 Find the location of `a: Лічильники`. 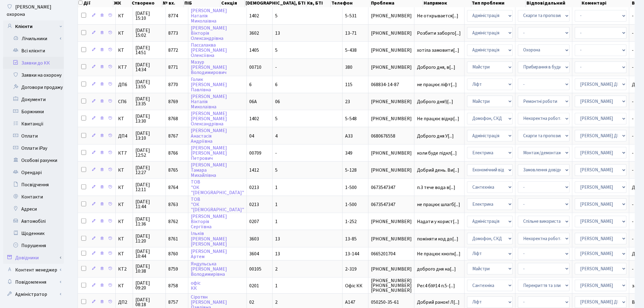

a: Лічильники is located at coordinates (35, 39).